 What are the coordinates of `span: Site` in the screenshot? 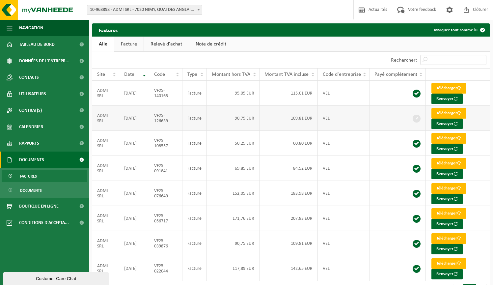 It's located at (101, 74).